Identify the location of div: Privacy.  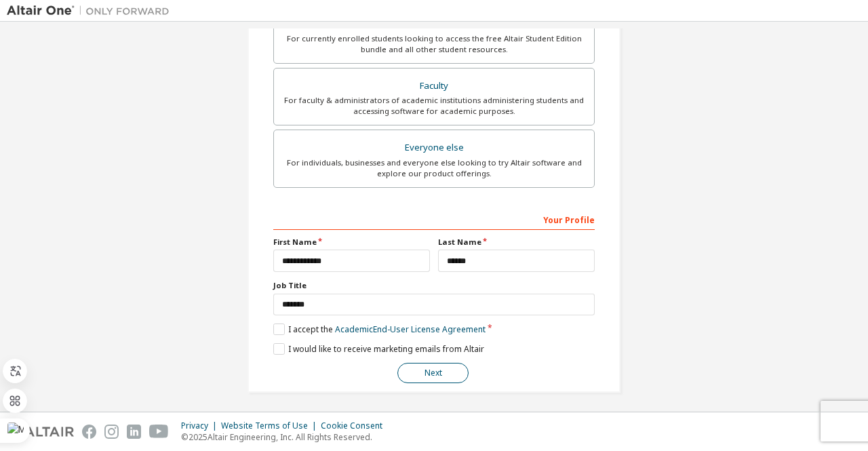
(200, 426).